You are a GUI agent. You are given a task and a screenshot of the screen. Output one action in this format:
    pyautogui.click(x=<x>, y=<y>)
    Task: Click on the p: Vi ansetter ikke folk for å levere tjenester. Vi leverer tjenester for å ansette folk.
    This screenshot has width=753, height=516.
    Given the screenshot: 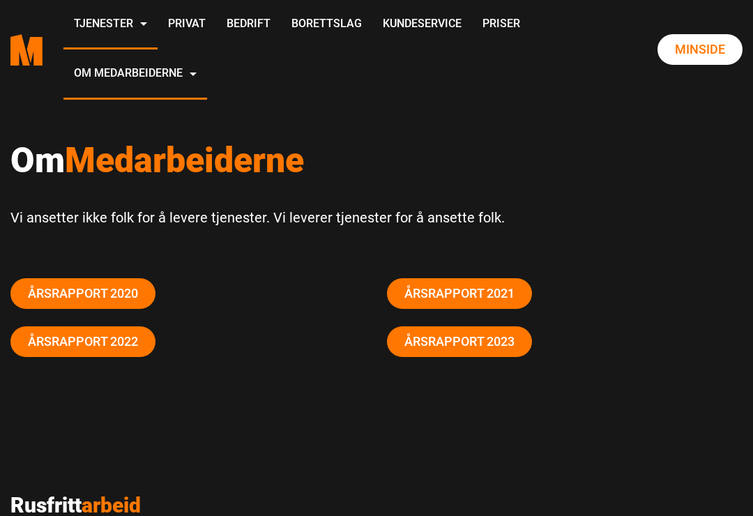 What is the action you would take?
    pyautogui.click(x=376, y=217)
    